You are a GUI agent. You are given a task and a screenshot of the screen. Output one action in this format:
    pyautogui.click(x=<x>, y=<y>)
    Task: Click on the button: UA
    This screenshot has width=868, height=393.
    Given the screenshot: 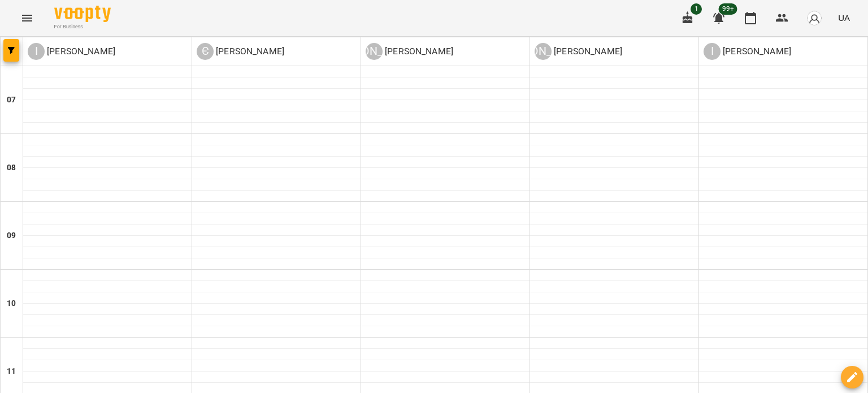 What is the action you would take?
    pyautogui.click(x=844, y=18)
    